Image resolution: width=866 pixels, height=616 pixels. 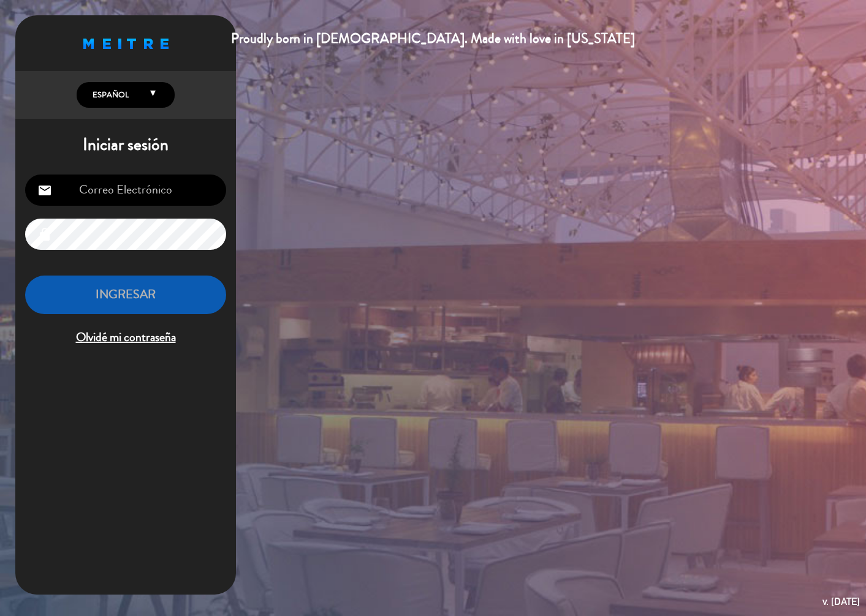 I want to click on input: Correo Electrónico, so click(x=125, y=190).